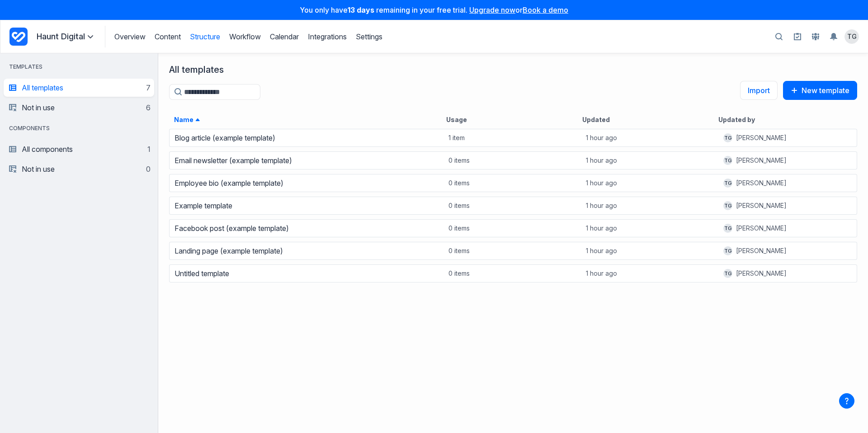  What do you see at coordinates (229, 251) in the screenshot?
I see `a: Landing page (example template)` at bounding box center [229, 251].